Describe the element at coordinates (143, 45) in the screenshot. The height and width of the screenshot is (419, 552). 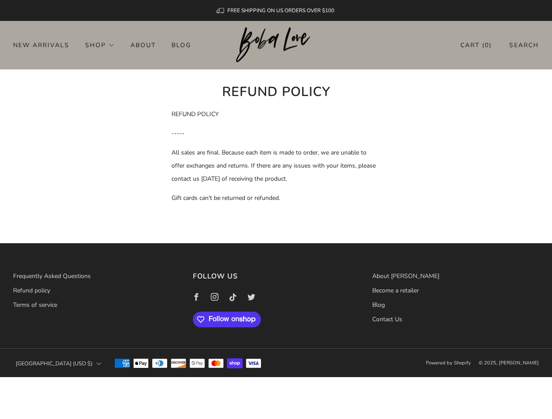
I see `a: About` at that location.